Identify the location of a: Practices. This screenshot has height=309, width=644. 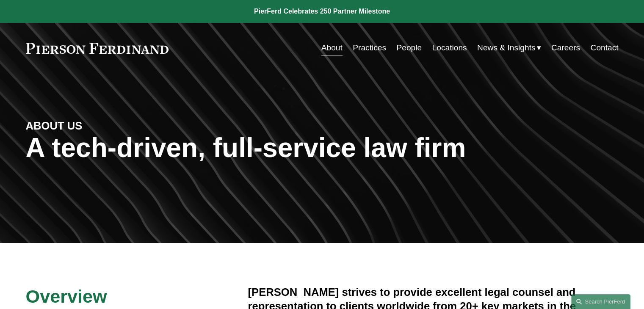
(369, 48).